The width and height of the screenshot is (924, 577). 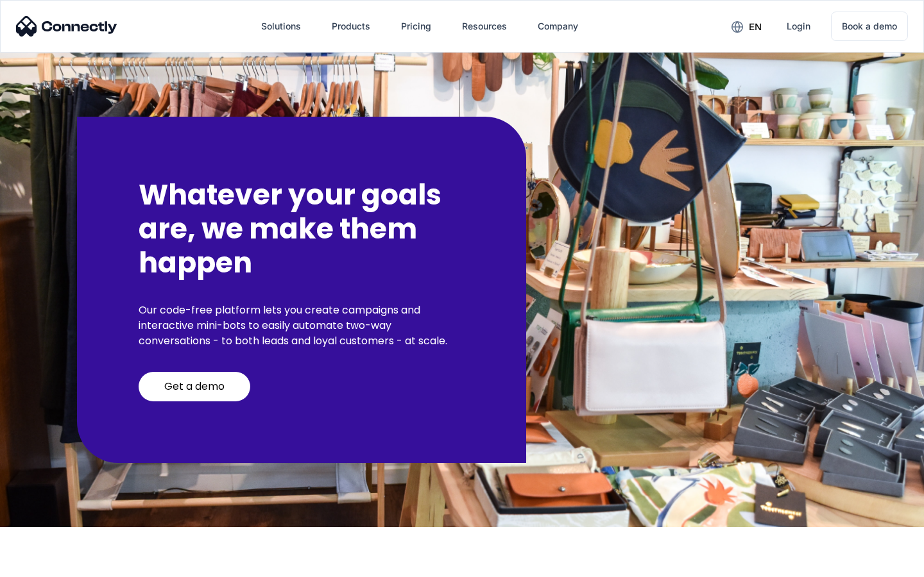 I want to click on a: Login, so click(x=798, y=26).